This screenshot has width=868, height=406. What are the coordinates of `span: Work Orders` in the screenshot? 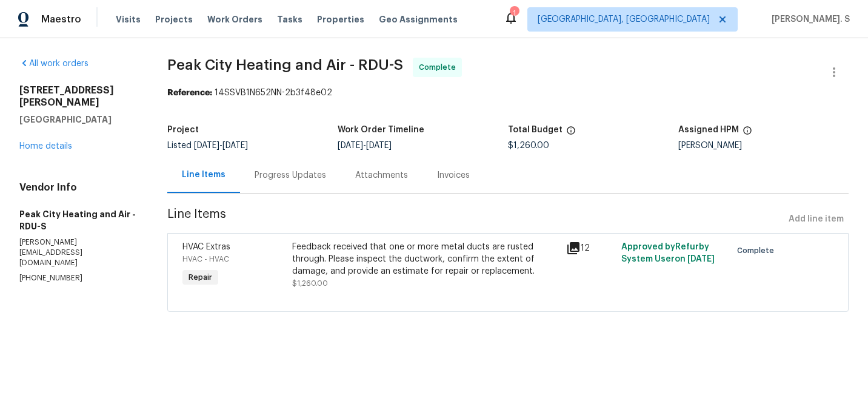 It's located at (235, 19).